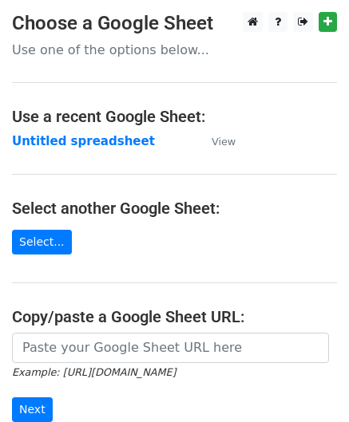 The image size is (349, 422). What do you see at coordinates (174, 208) in the screenshot?
I see `h4: Select another Google Sheet:` at bounding box center [174, 208].